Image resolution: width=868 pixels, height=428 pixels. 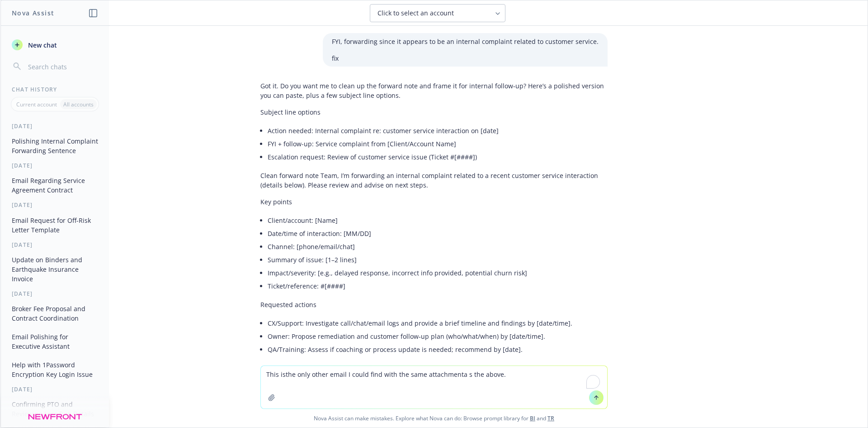 I want to click on p: Subject line options, so click(x=434, y=112).